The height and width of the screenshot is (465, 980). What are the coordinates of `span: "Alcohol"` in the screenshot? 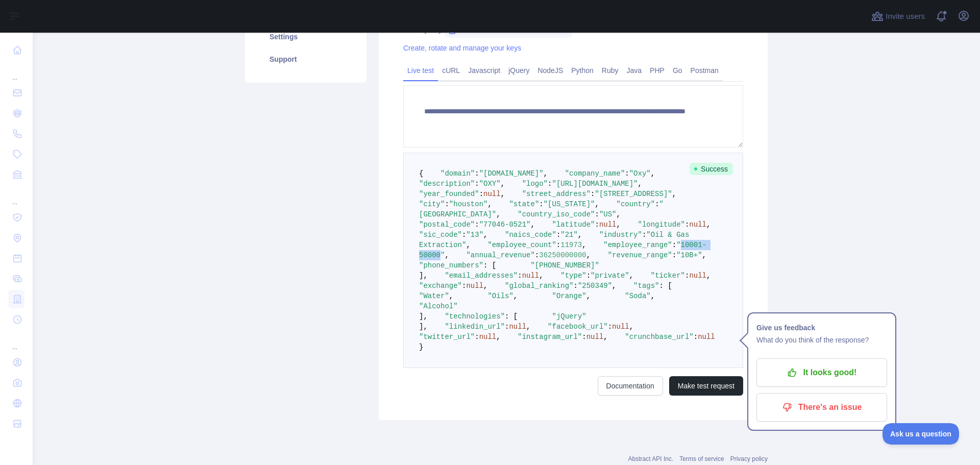 It's located at (439, 306).